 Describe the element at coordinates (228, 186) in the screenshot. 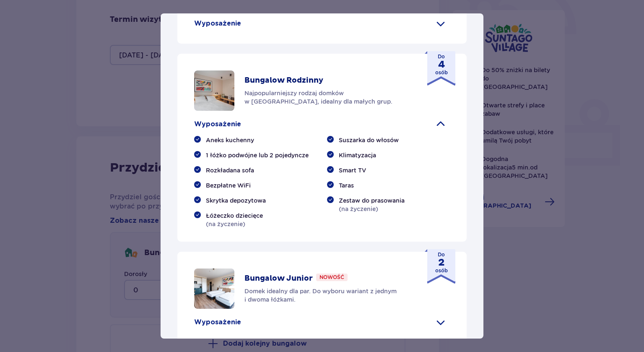

I see `span: Bezpłatne WiFi` at that location.